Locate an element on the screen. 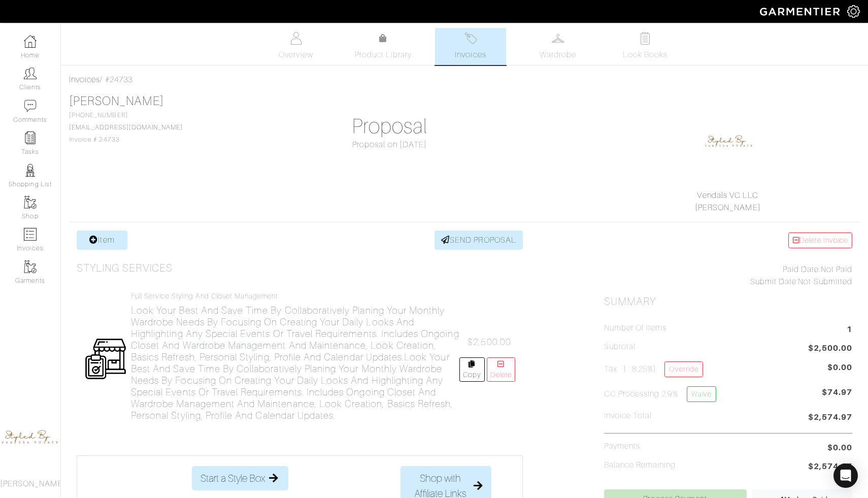 Image resolution: width=868 pixels, height=498 pixels. a: Waive is located at coordinates (702, 394).